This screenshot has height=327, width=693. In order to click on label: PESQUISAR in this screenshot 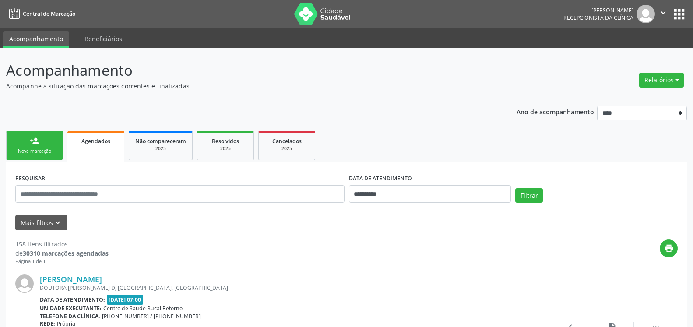, I will do `click(30, 178)`.